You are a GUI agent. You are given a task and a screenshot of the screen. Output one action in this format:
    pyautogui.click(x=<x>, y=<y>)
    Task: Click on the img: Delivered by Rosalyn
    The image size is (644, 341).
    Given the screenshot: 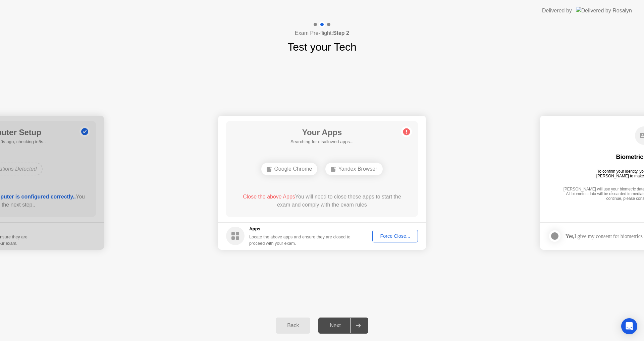 What is the action you would take?
    pyautogui.click(x=604, y=10)
    